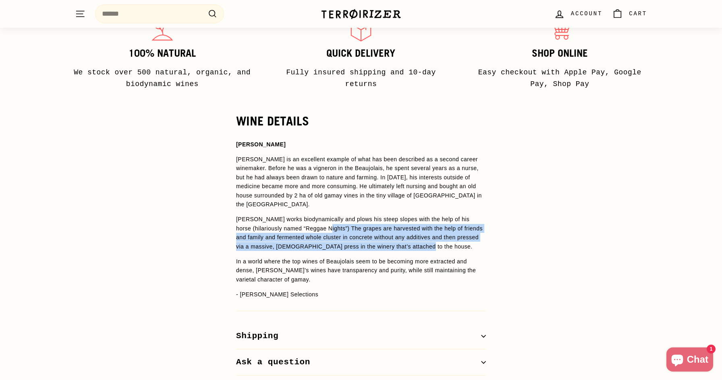  Describe the element at coordinates (361, 363) in the screenshot. I see `button: Ask a question` at that location.